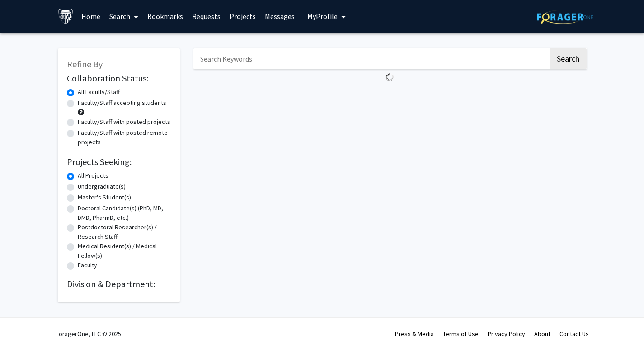  Describe the element at coordinates (124, 16) in the screenshot. I see `a: Search` at that location.